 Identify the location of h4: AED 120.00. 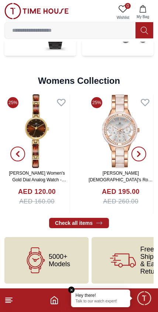
(37, 192).